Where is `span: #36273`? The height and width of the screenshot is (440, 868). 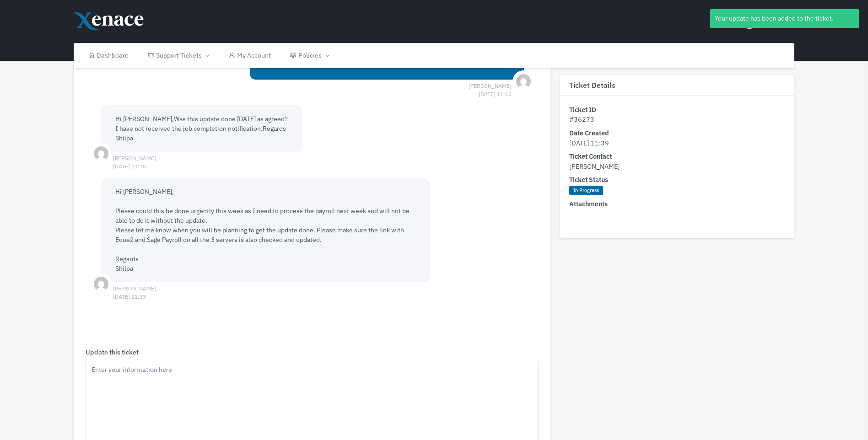 span: #36273 is located at coordinates (582, 119).